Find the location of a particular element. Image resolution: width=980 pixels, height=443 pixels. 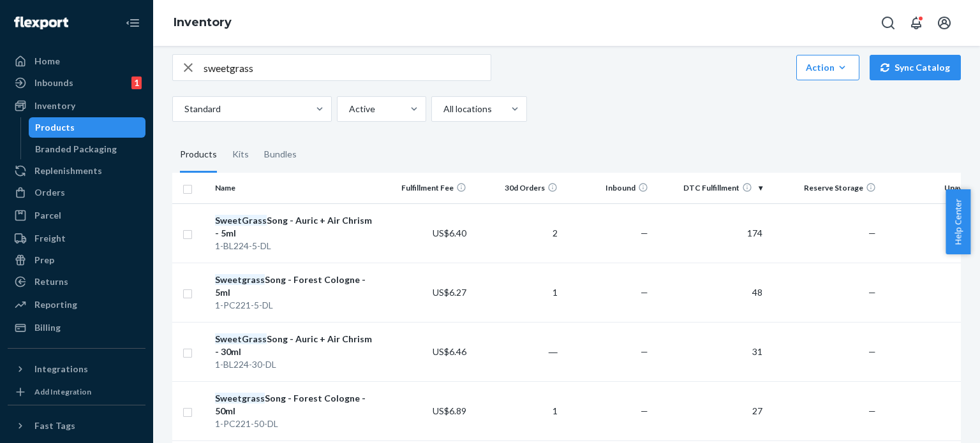

a: Parcel is located at coordinates (76, 215).